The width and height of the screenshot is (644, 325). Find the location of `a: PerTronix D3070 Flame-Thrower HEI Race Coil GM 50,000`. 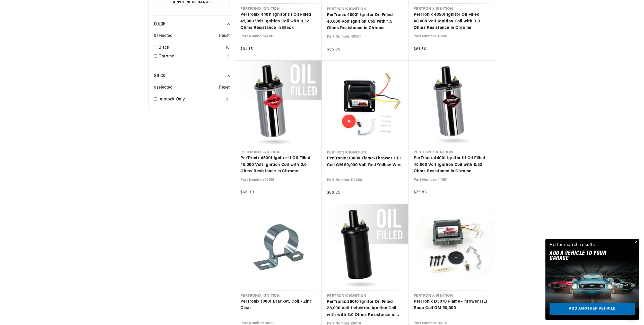

a: PerTronix D3070 Flame-Thrower HEI Race Coil GM 50,000 is located at coordinates (452, 305).